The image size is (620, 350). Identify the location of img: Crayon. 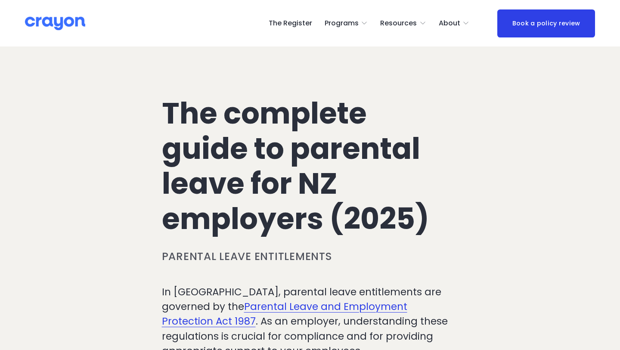
(55, 23).